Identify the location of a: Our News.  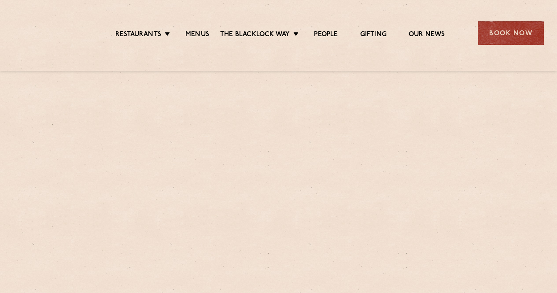
(427, 35).